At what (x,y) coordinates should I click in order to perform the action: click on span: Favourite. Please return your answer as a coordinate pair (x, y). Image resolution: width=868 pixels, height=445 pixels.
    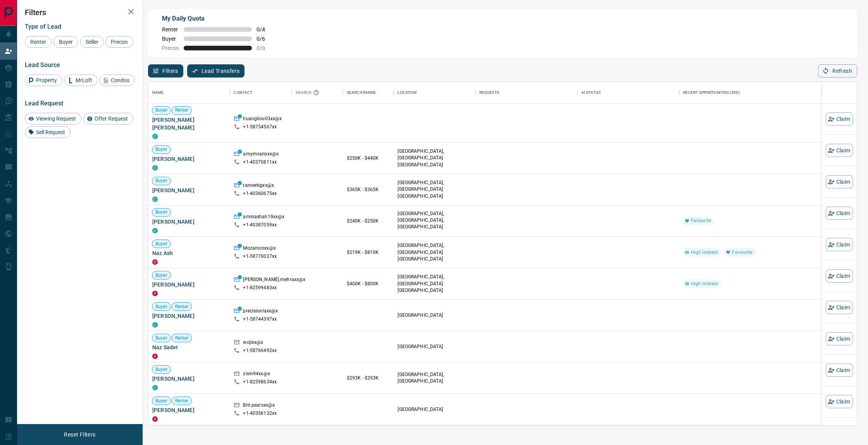
    Looking at the image, I should click on (701, 221).